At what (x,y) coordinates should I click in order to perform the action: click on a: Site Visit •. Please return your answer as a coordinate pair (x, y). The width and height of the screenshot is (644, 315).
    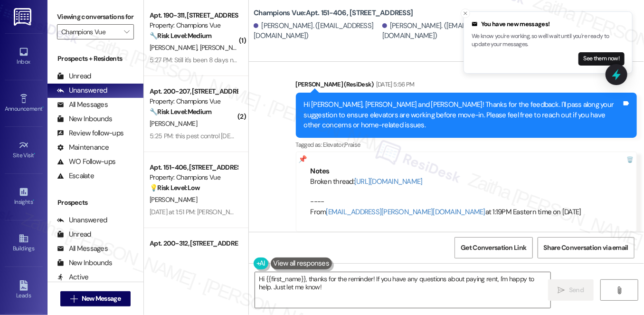
    Looking at the image, I should click on (24, 150).